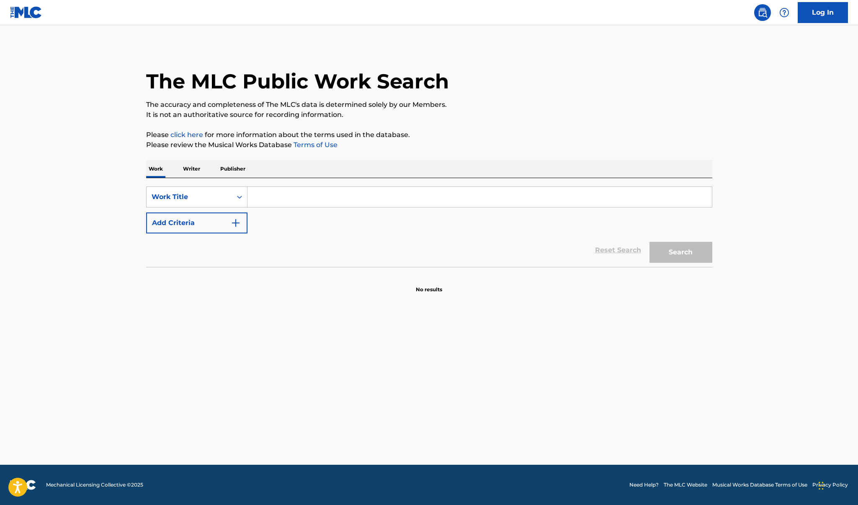  Describe the element at coordinates (763, 13) in the screenshot. I see `img: search` at that location.